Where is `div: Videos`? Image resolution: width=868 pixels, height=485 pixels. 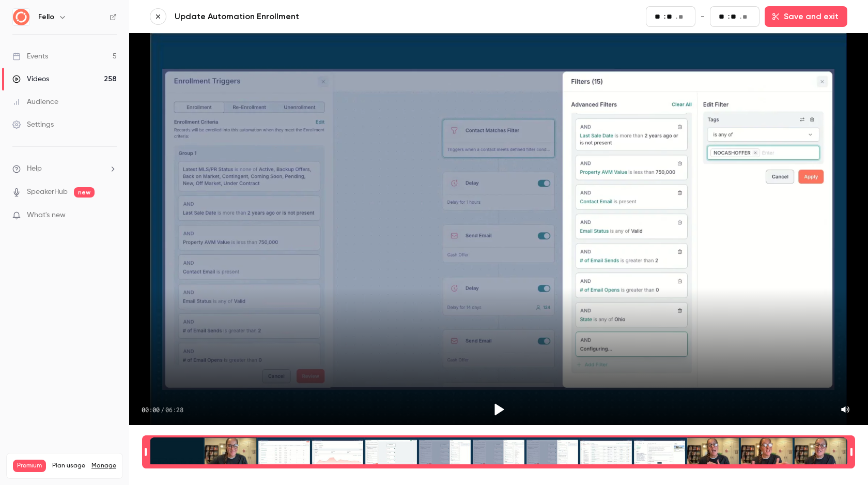
div: Videos is located at coordinates (31, 79).